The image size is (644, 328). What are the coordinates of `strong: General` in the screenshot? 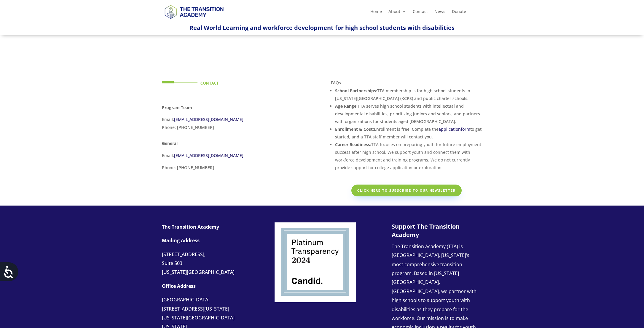 It's located at (170, 143).